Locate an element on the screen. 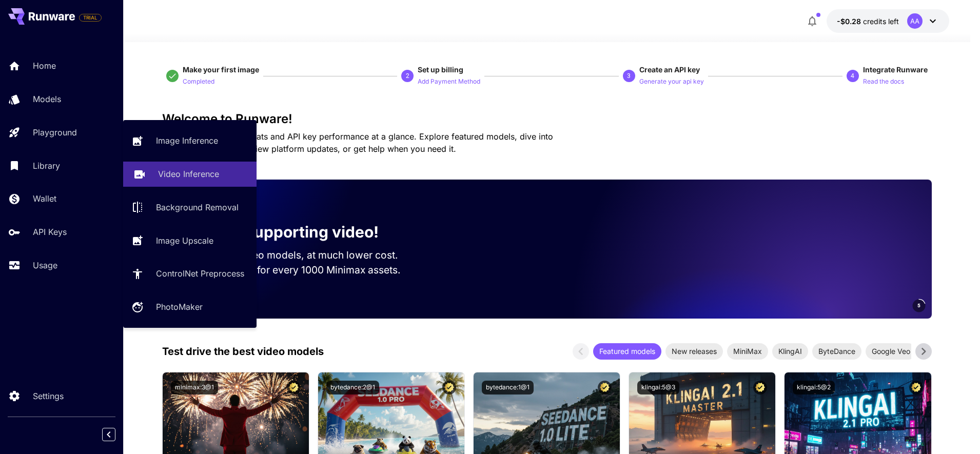 The height and width of the screenshot is (454, 980). p: Add Payment Method is located at coordinates (449, 82).